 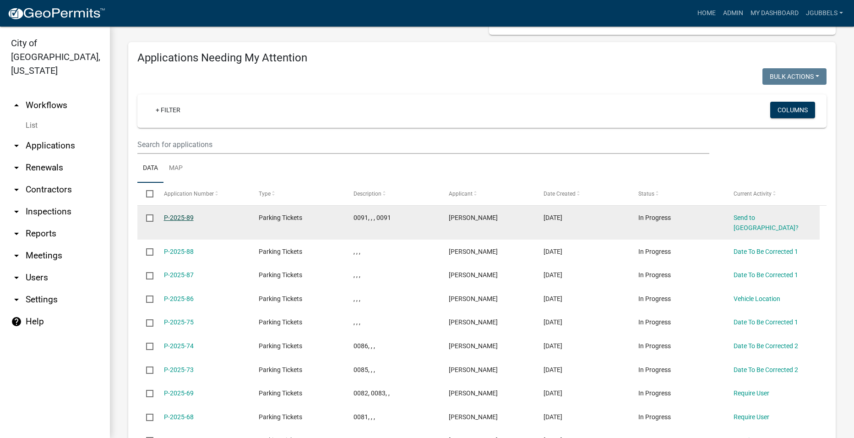 I want to click on button: Bulk Actions, so click(x=794, y=76).